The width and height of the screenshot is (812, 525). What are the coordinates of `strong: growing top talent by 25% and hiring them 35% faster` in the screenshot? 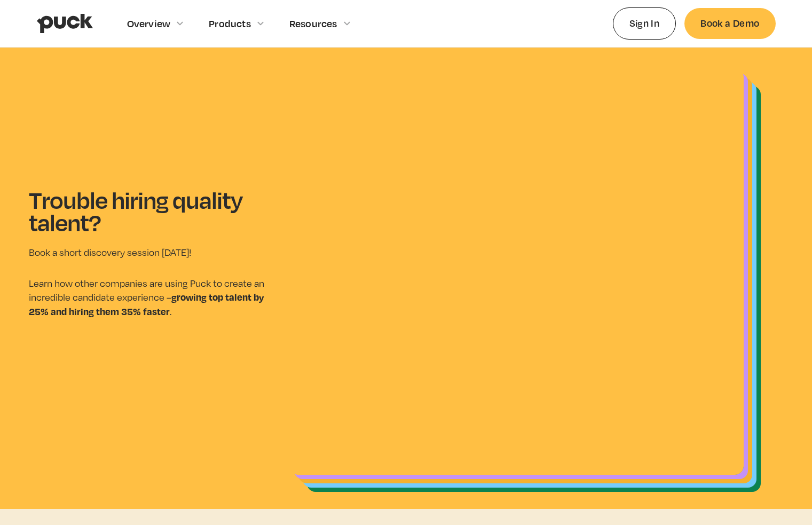 It's located at (147, 304).